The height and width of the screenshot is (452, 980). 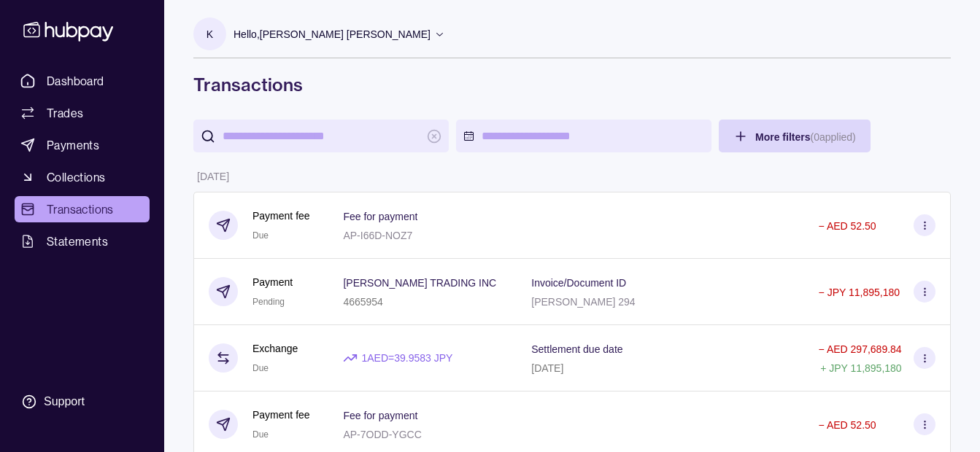 I want to click on p: Invoice/Document ID, so click(x=579, y=283).